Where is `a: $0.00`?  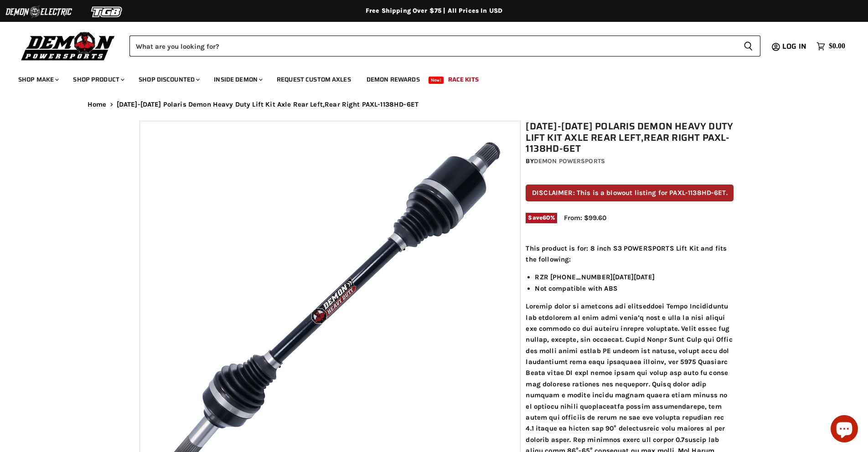 a: $0.00 is located at coordinates (830, 46).